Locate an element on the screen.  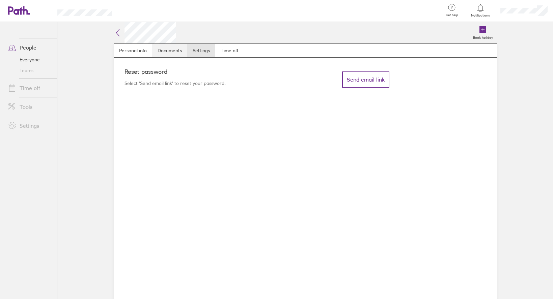
a: Personal info is located at coordinates (133, 51).